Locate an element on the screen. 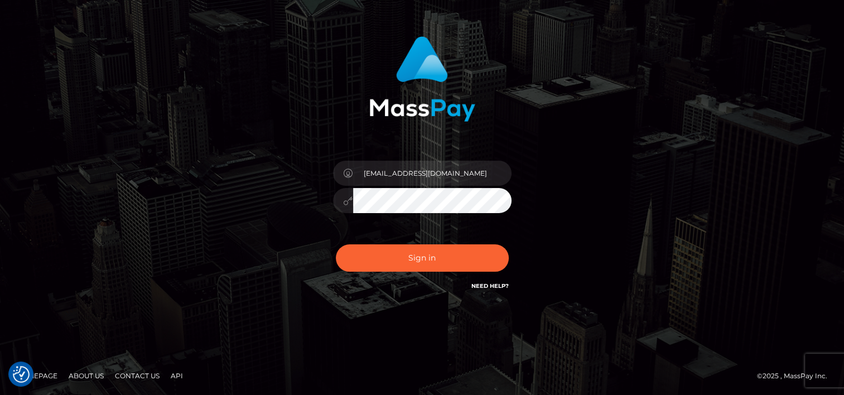 This screenshot has width=844, height=395. input: Username... is located at coordinates (432, 173).